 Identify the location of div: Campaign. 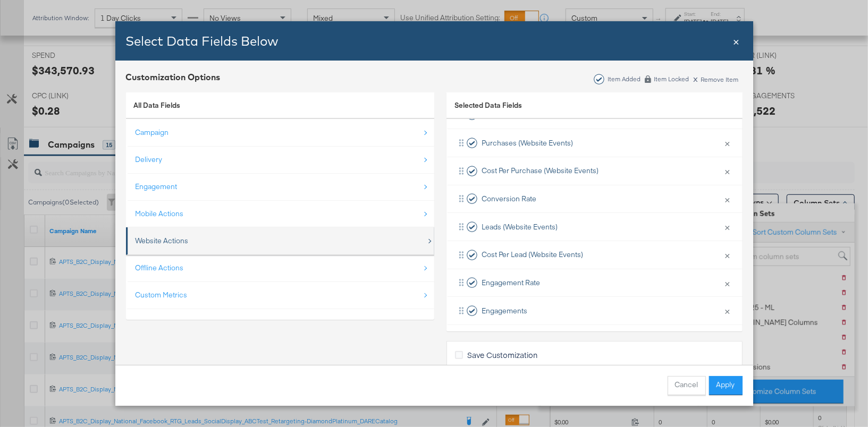
(152, 132).